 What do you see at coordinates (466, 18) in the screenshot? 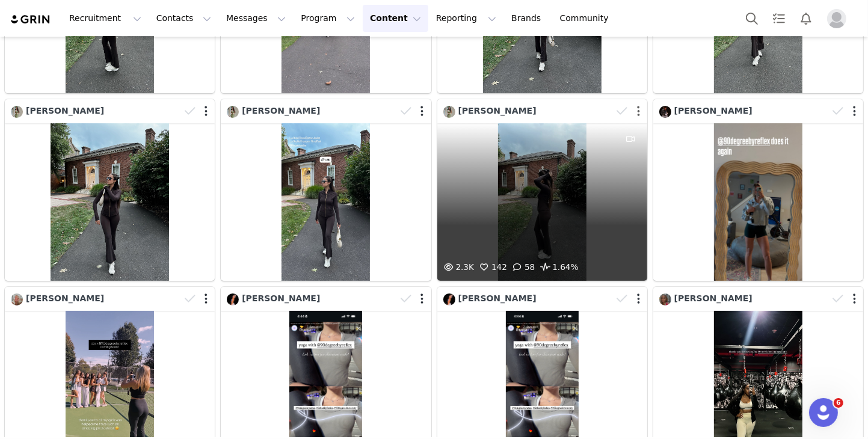
I see `button: Reporting` at bounding box center [466, 18].